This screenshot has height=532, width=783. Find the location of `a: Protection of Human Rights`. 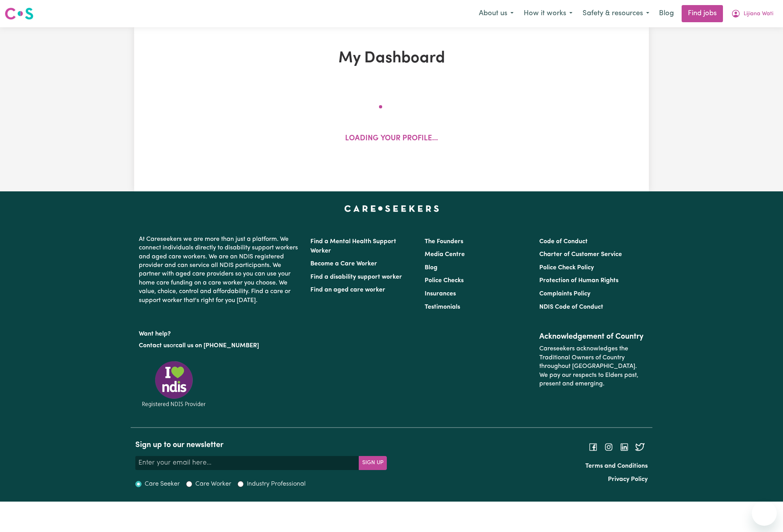

a: Protection of Human Rights is located at coordinates (579, 280).